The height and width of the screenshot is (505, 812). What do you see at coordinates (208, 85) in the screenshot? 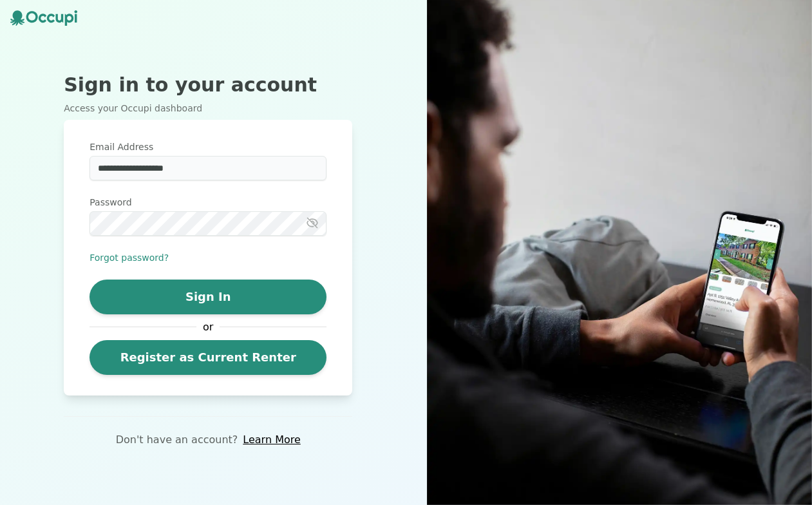
I see `h2: Sign in to your account` at bounding box center [208, 85].